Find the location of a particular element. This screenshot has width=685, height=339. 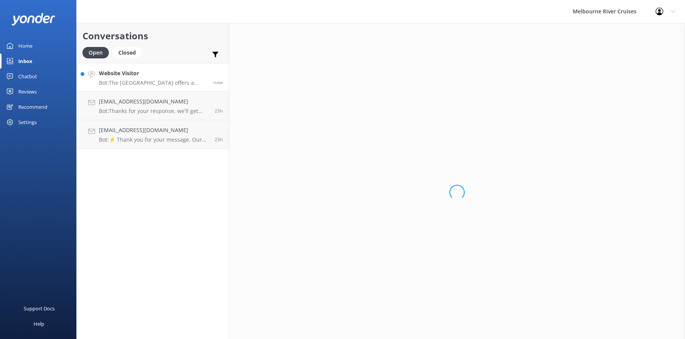

div: Support Docs is located at coordinates (39, 308).